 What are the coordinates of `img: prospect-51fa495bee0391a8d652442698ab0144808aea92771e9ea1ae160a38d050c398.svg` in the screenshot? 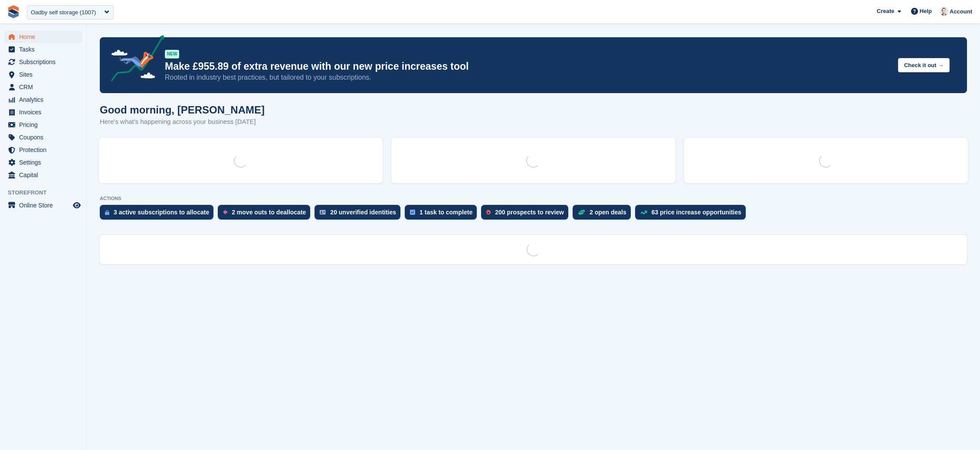 It's located at (489, 212).